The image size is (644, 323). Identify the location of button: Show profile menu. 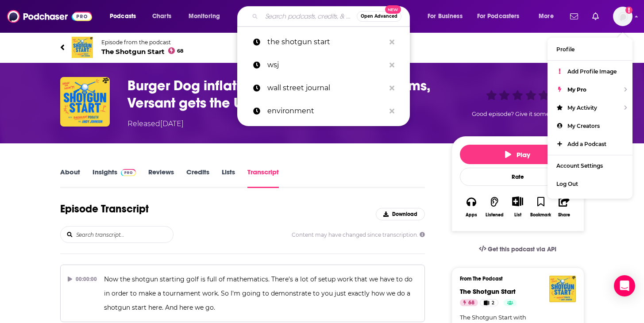
(623, 16).